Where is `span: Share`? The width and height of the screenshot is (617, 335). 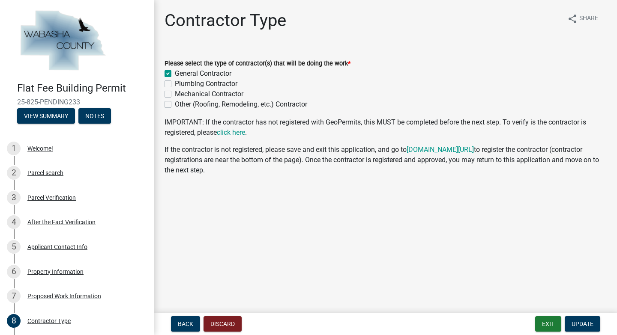 span: Share is located at coordinates (589, 19).